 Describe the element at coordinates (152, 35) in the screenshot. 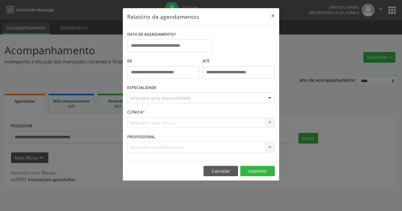

I see `label: DATA DE AGENDAMENTO` at that location.